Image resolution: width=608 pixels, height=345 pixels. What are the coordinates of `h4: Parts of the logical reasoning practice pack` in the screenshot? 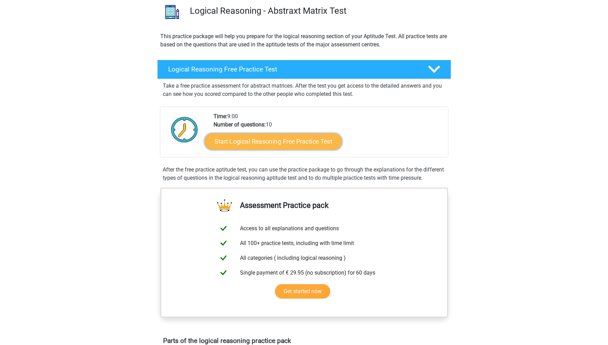 It's located at (304, 340).